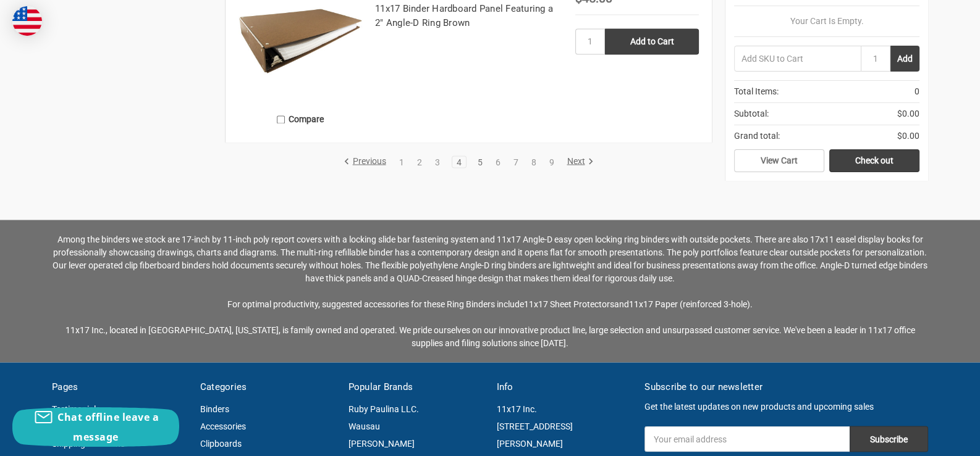  What do you see at coordinates (459, 161) in the screenshot?
I see `a: 4` at bounding box center [459, 161].